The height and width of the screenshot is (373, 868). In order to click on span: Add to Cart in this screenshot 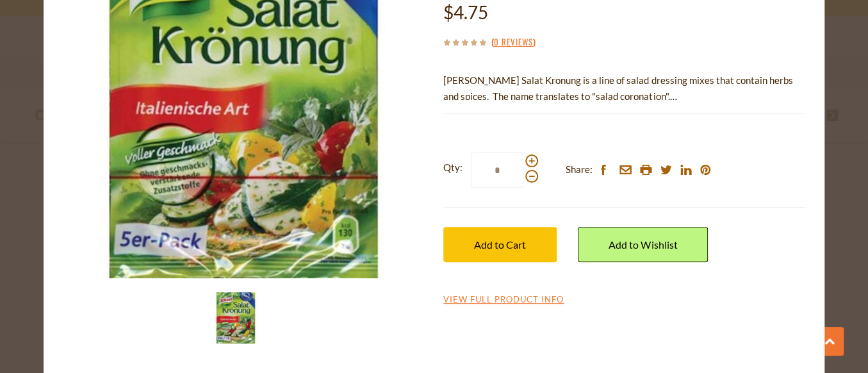, I will do `click(500, 244)`.